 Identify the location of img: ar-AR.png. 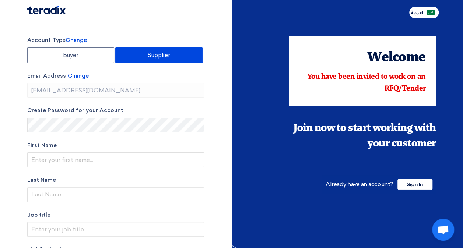
(430, 13).